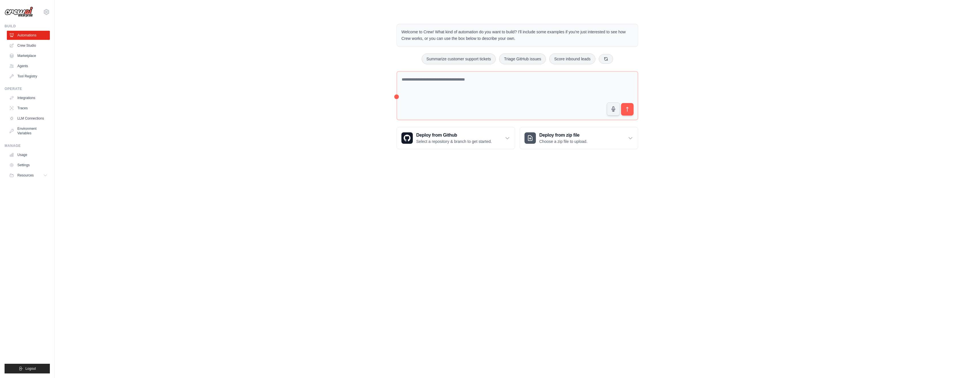 This screenshot has height=378, width=980. What do you see at coordinates (18, 12) in the screenshot?
I see `img: Logo` at bounding box center [18, 12].